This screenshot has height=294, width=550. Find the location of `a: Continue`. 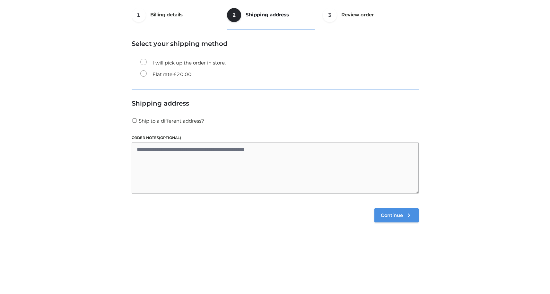

a: Continue is located at coordinates (396, 215).